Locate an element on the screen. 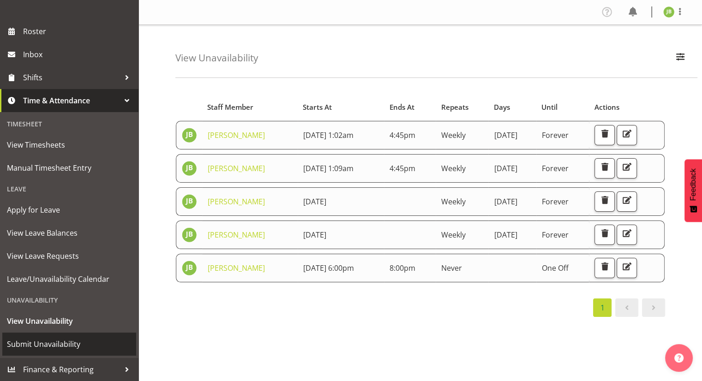  span: 8:00pm is located at coordinates (402, 268).